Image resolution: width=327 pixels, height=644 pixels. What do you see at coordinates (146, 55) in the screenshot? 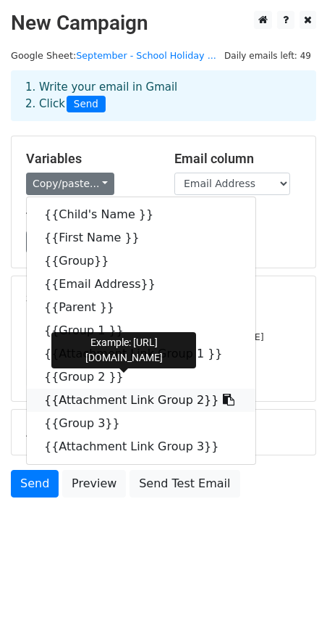
I see `a: September - School Holiday ...` at bounding box center [146, 55].